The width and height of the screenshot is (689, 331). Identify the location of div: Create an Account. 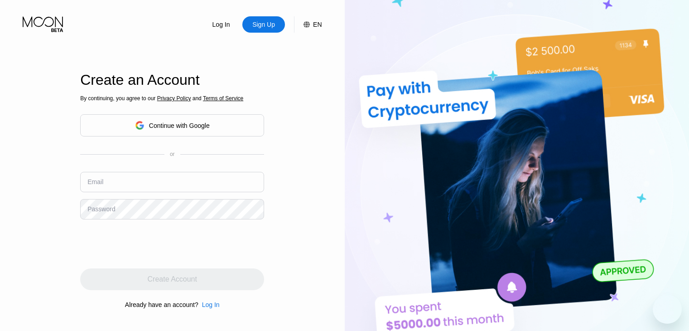
(172, 80).